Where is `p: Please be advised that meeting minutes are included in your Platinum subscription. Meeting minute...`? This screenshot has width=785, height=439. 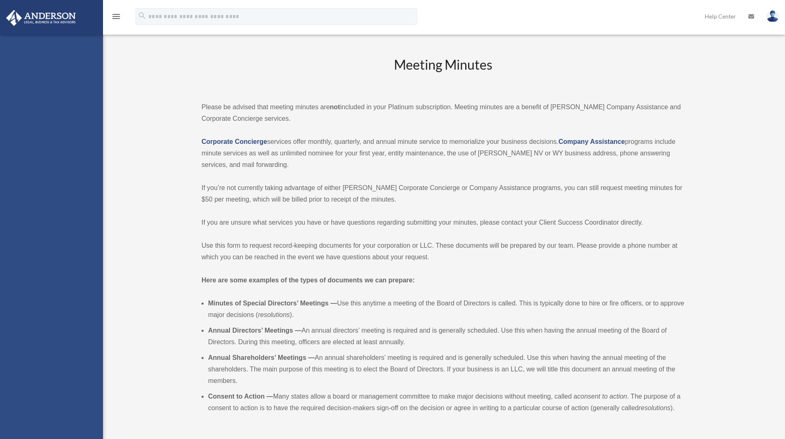 p: Please be advised that meeting minutes are included in your Platinum subscription. Meeting minute... is located at coordinates (443, 113).